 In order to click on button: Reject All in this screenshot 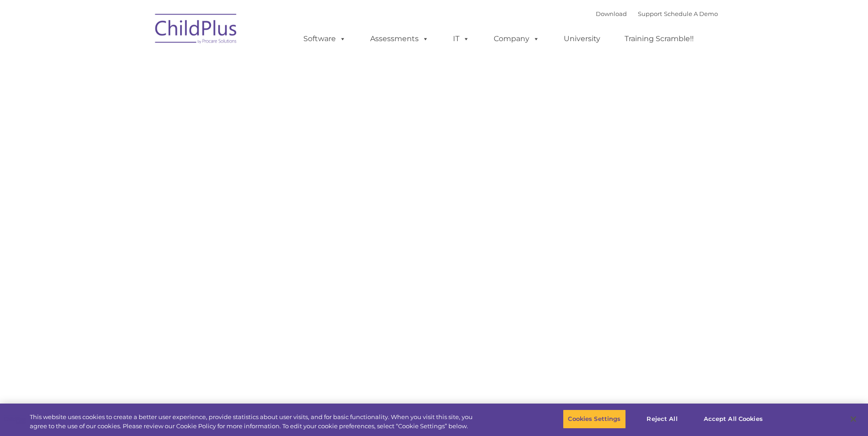, I will do `click(662, 419)`.